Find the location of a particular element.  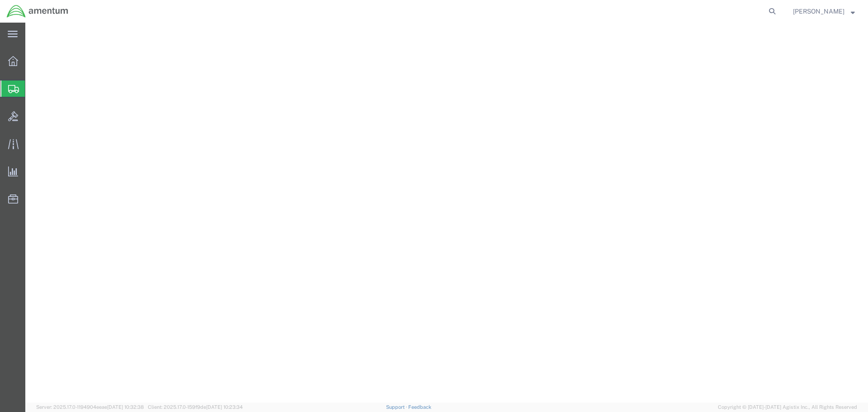

span: Client: 2025.17.0-159f9de is located at coordinates (196, 407).